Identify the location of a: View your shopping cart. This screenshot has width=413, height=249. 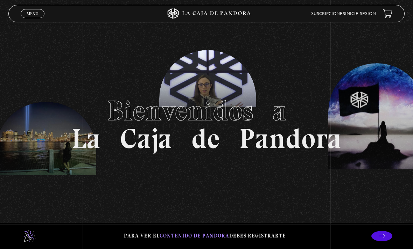
(387, 14).